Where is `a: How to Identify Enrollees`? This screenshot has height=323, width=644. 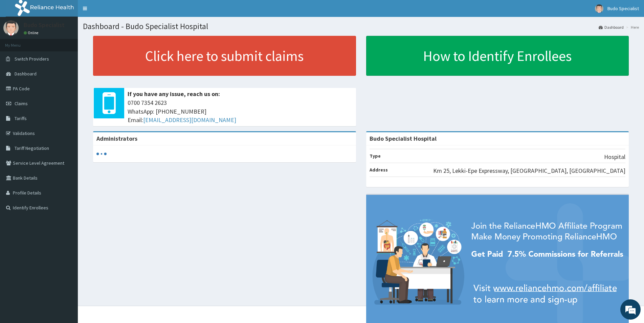 a: How to Identify Enrollees is located at coordinates (497, 56).